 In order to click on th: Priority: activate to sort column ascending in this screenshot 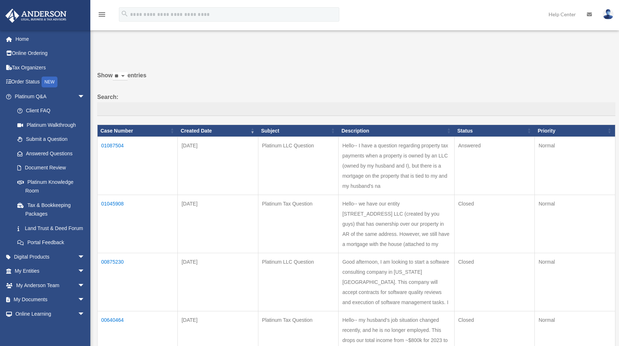, I will do `click(575, 131)`.